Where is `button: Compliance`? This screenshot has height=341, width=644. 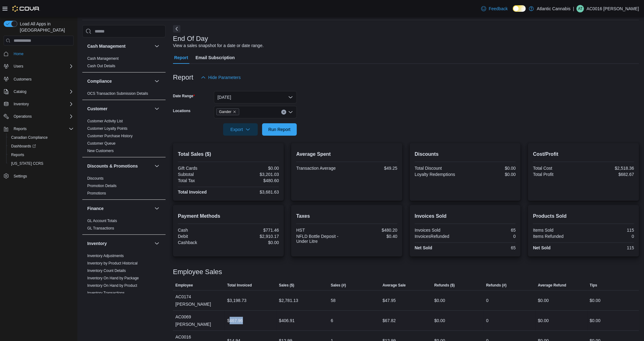 button: Compliance is located at coordinates (157, 81).